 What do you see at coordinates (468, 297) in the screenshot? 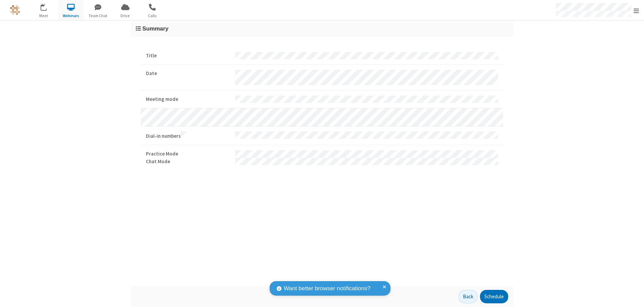
I see `button: Back` at bounding box center [468, 297].